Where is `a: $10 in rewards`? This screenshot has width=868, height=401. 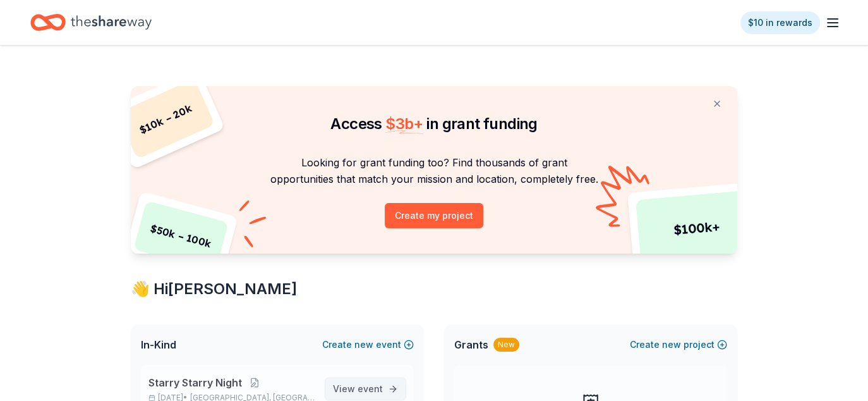
a: $10 in rewards is located at coordinates (781, 23).